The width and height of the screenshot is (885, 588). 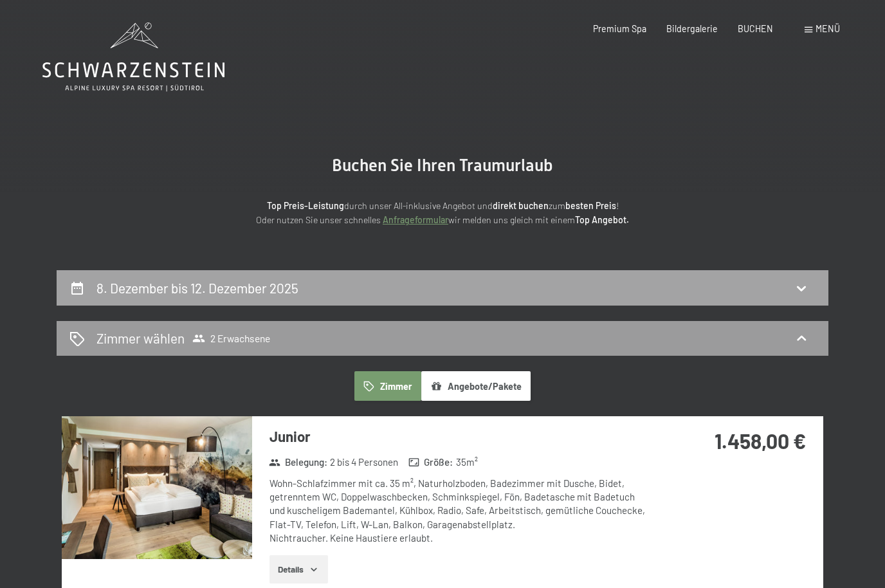 I want to click on a: Premium Spa, so click(x=619, y=28).